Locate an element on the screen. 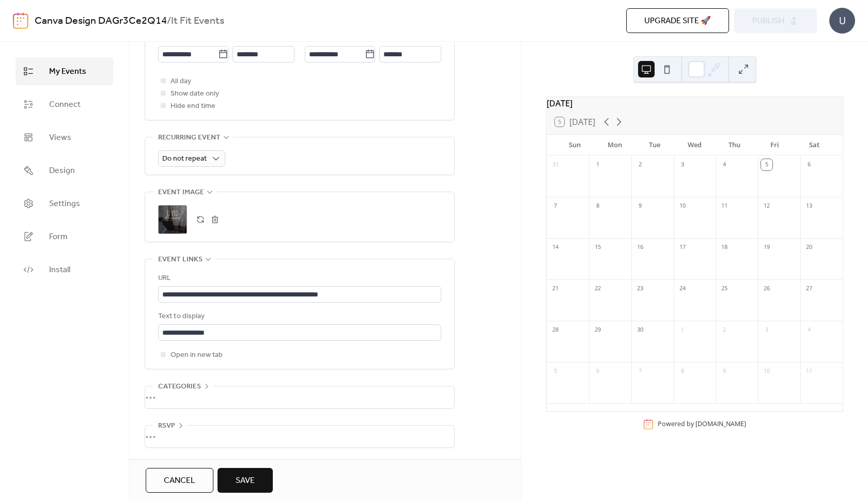  div: 14 is located at coordinates (555, 248).